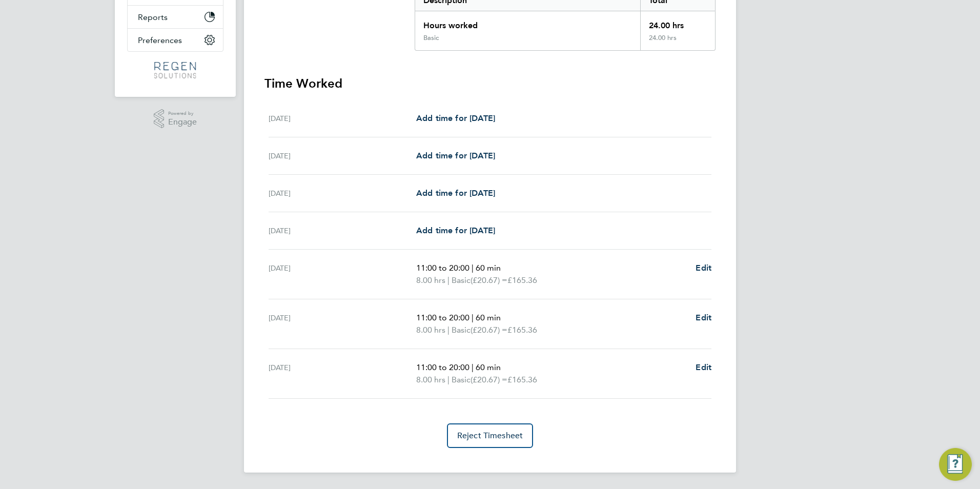 This screenshot has width=980, height=489. Describe the element at coordinates (490, 83) in the screenshot. I see `h3: Time Worked` at that location.